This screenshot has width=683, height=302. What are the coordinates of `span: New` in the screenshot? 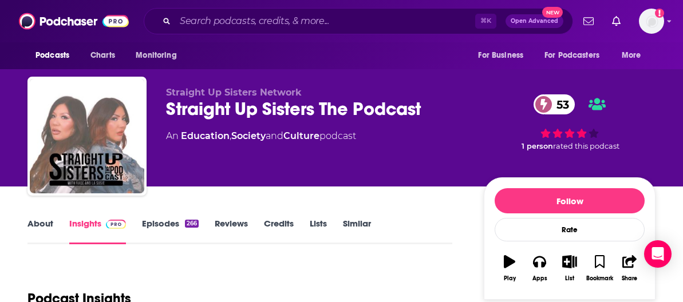 It's located at (553, 12).